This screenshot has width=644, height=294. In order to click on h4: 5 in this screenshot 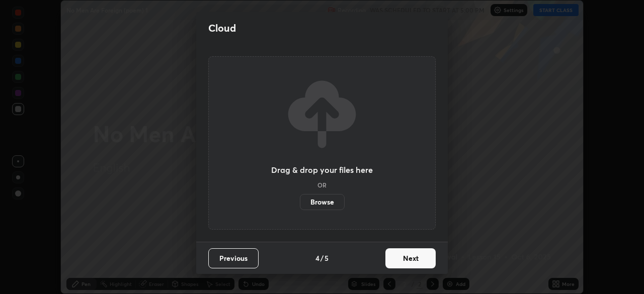, I will do `click(327, 258)`.